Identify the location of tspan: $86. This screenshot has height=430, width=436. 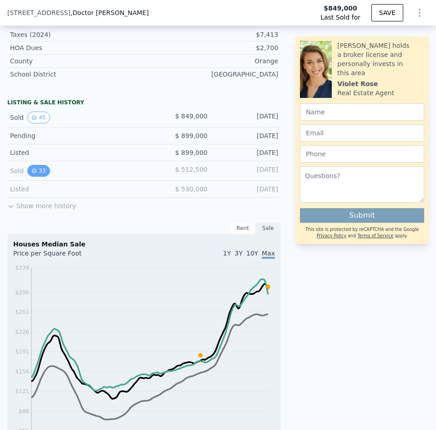
(24, 411).